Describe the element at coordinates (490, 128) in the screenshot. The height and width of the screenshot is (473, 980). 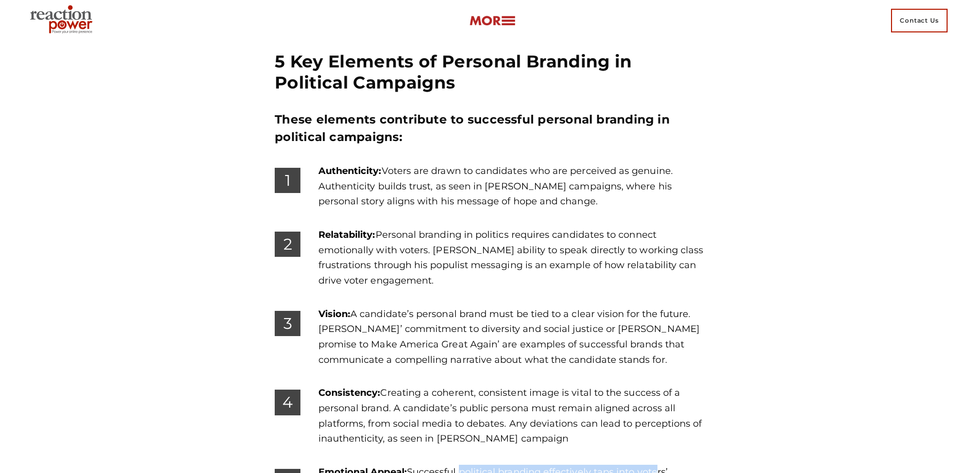
I see `h4: These elements contribute to successful personal branding in political campaigns:` at that location.